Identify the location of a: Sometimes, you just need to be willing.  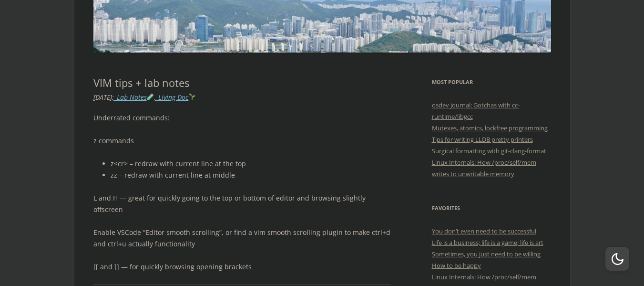
(486, 254).